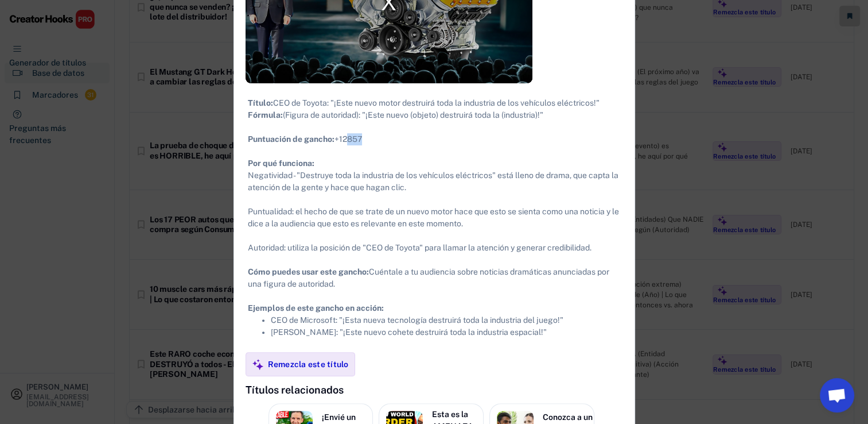 Image resolution: width=868 pixels, height=424 pixels. What do you see at coordinates (308, 271) in the screenshot?
I see `strong: Cómo puedes usar este gancho:` at bounding box center [308, 271].